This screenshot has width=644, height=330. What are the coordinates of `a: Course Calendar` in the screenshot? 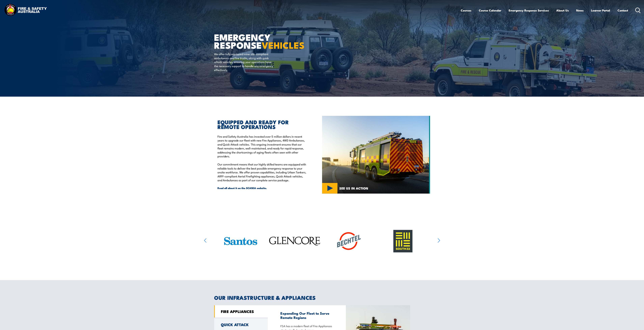 It's located at (490, 10).